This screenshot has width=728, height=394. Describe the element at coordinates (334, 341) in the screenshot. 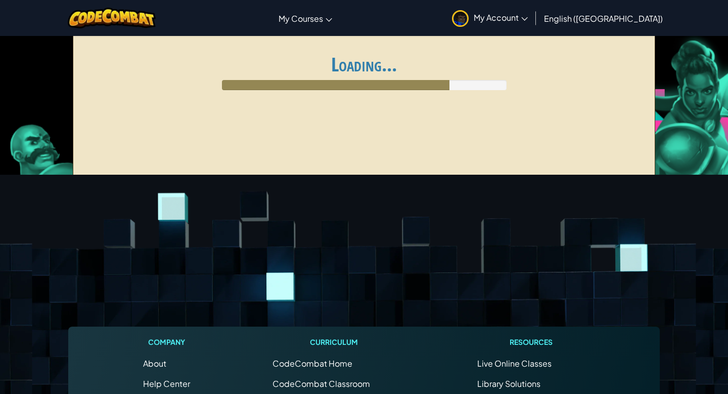

I see `h1: Curriculum` at that location.